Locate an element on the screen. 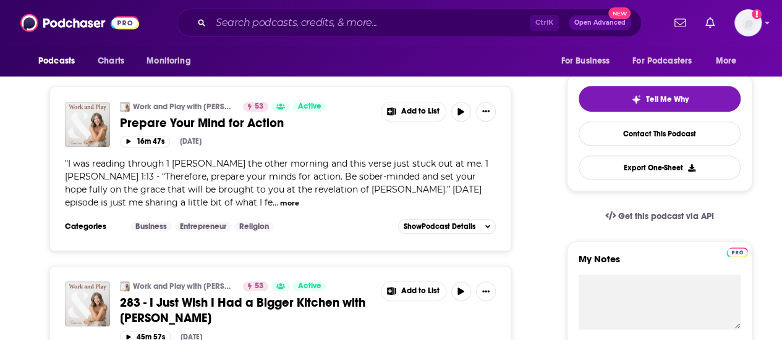 This screenshot has width=782, height=340. div: Search podcasts, credits, & more... is located at coordinates (409, 23).